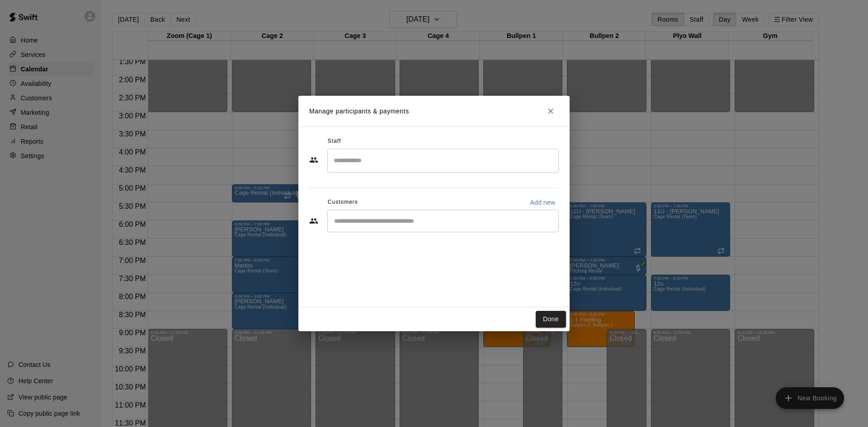 The width and height of the screenshot is (868, 427). What do you see at coordinates (314, 160) in the screenshot?
I see `svg: Staff` at bounding box center [314, 160].